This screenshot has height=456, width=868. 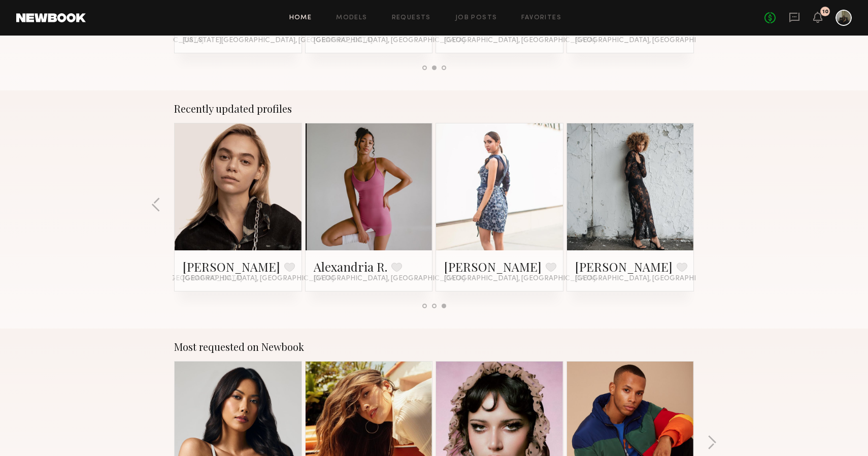 I want to click on a: Home, so click(x=300, y=18).